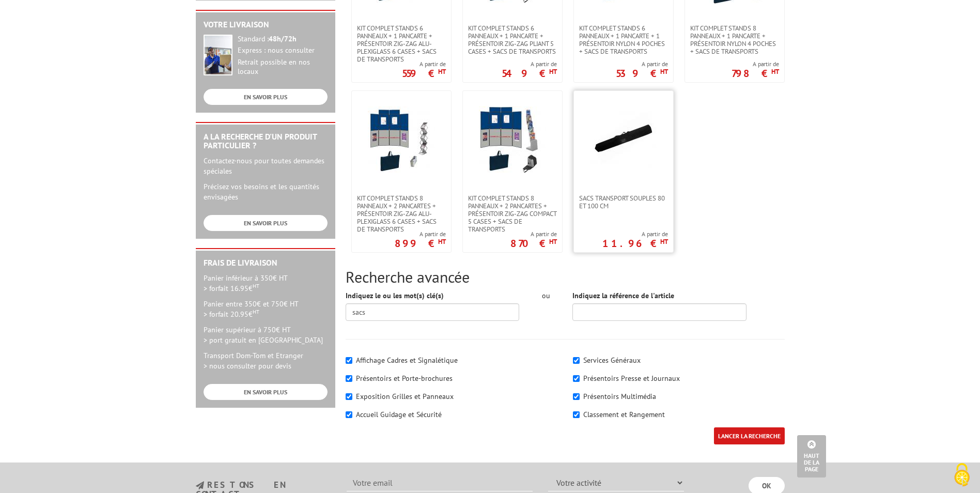  Describe the element at coordinates (200, 485) in the screenshot. I see `img: newsletter.jpg` at that location.